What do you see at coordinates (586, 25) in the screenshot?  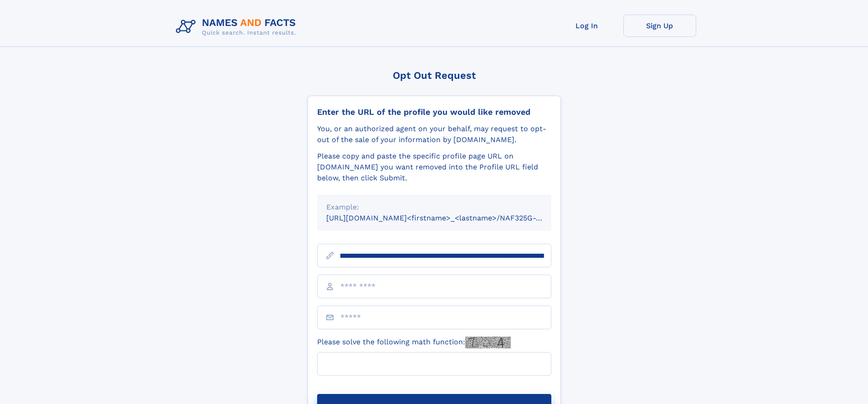 I see `a: Log In` at bounding box center [586, 25].